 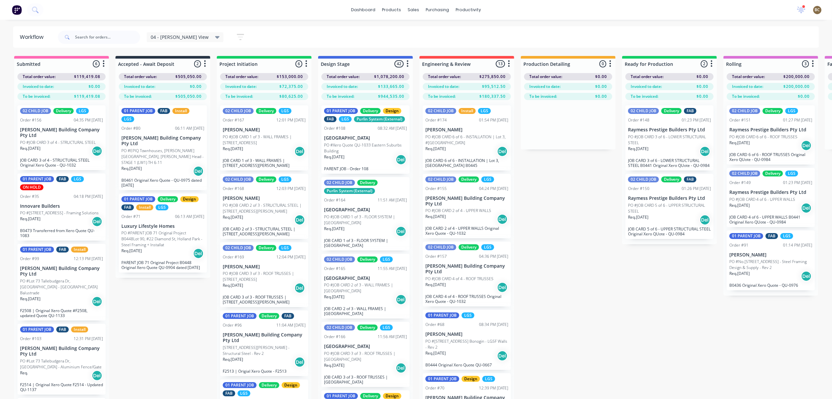 What do you see at coordinates (290, 77) in the screenshot?
I see `span: $153,000.00` at bounding box center [290, 77].